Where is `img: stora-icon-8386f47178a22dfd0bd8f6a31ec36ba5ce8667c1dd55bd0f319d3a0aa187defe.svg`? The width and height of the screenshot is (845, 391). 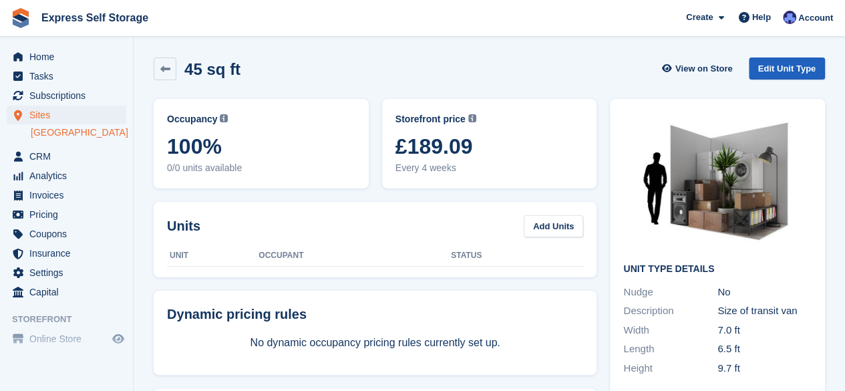 img: stora-icon-8386f47178a22dfd0bd8f6a31ec36ba5ce8667c1dd55bd0f319d3a0aa187defe.svg is located at coordinates (21, 18).